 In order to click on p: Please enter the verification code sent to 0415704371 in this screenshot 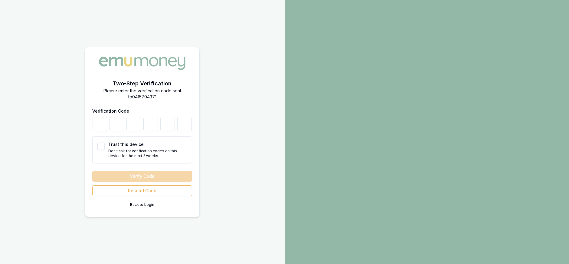, I will do `click(142, 94)`.